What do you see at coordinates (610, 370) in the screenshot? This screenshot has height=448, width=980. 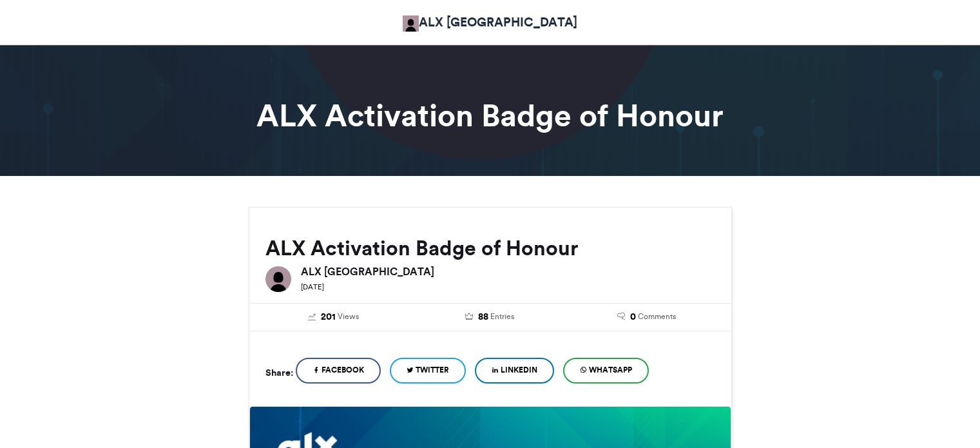 I see `span: WhatsApp` at bounding box center [610, 370].